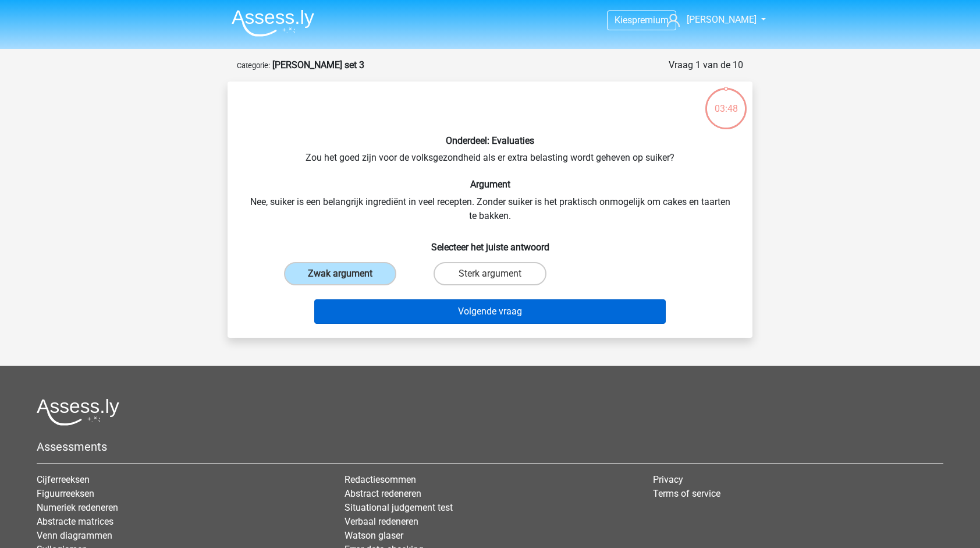  What do you see at coordinates (490, 140) in the screenshot?
I see `h6: Onderdeel: Evaluaties` at bounding box center [490, 140].